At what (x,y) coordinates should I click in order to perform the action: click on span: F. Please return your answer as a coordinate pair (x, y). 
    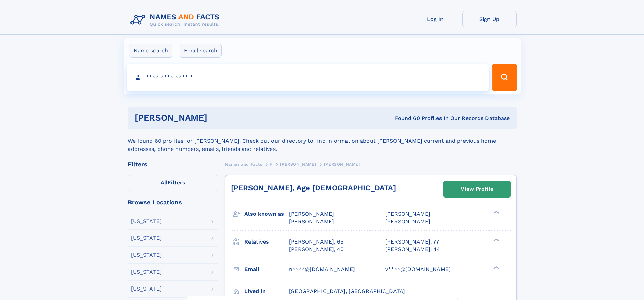
    Looking at the image, I should click on (271, 164).